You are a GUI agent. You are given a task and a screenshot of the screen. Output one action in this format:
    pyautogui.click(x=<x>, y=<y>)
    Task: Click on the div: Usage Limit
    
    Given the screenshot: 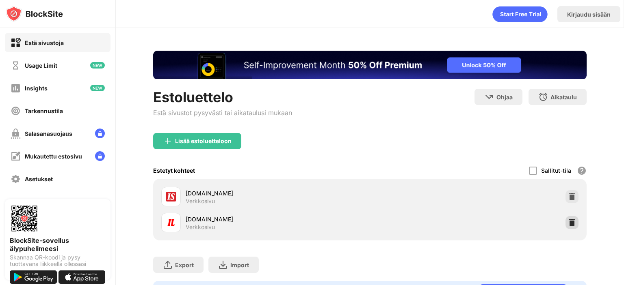 What is the action you would take?
    pyautogui.click(x=41, y=65)
    